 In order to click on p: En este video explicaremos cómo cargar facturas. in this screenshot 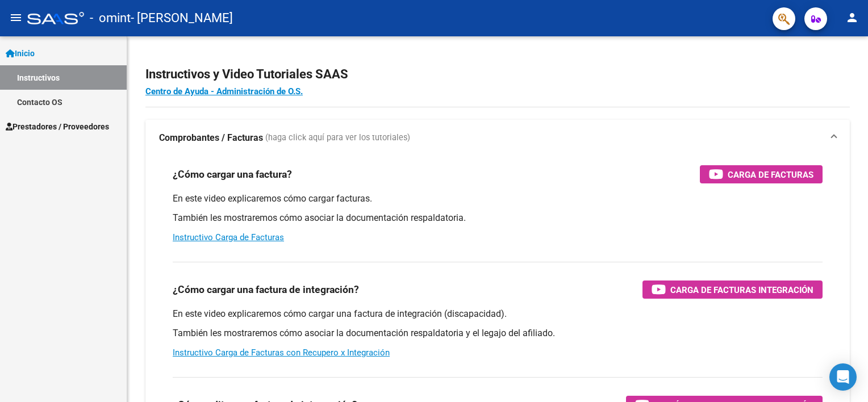, I will do `click(498, 199)`.